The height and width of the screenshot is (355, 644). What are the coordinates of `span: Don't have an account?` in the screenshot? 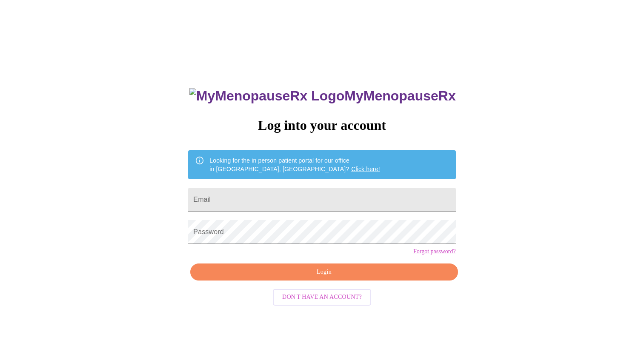 It's located at (322, 297).